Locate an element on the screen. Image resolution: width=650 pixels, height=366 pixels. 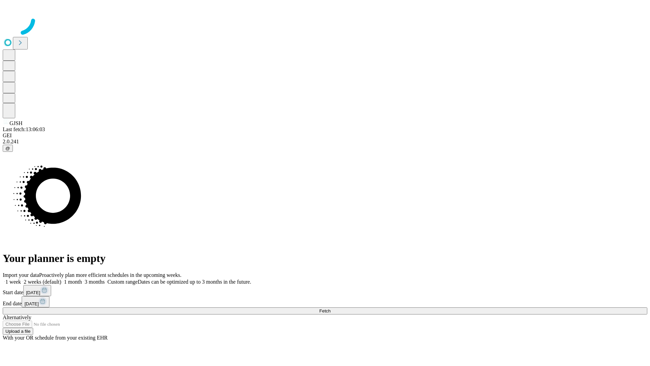
div: 2.0.241 is located at coordinates (325, 142).